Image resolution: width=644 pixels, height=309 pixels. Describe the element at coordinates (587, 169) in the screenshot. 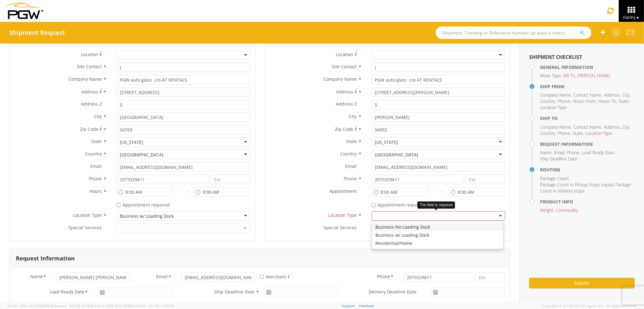

I see `h4: Routing` at that location.